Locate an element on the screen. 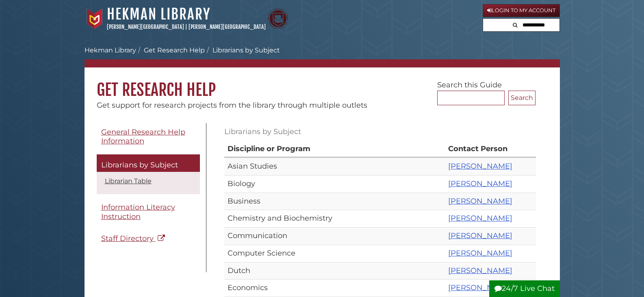 The image size is (644, 297). td: Chemistry and Biochemistry is located at coordinates (334, 219).